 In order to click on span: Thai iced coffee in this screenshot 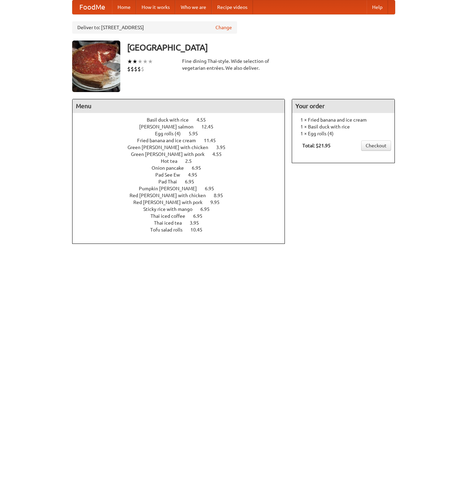, I will do `click(171, 216)`.